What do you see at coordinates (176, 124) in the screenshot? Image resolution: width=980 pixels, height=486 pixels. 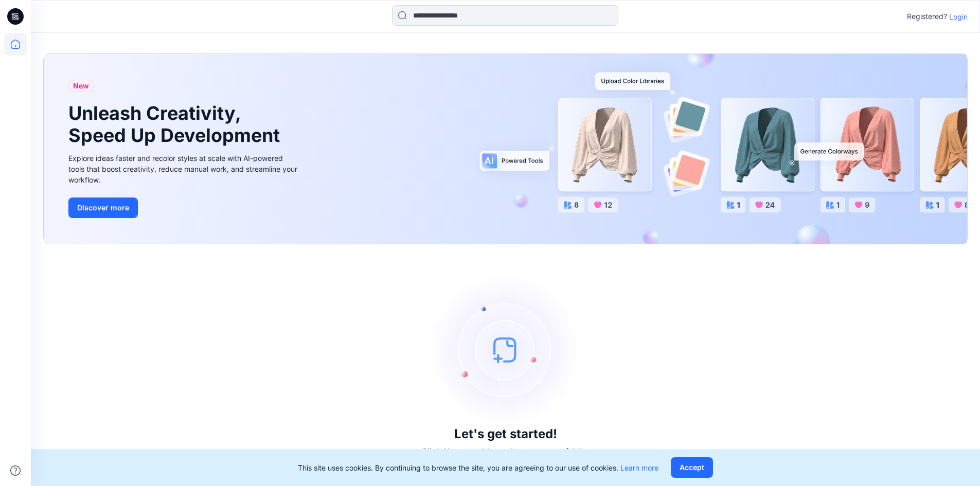 I see `h1: Unleash Creativity, Speed Up Development` at bounding box center [176, 124].